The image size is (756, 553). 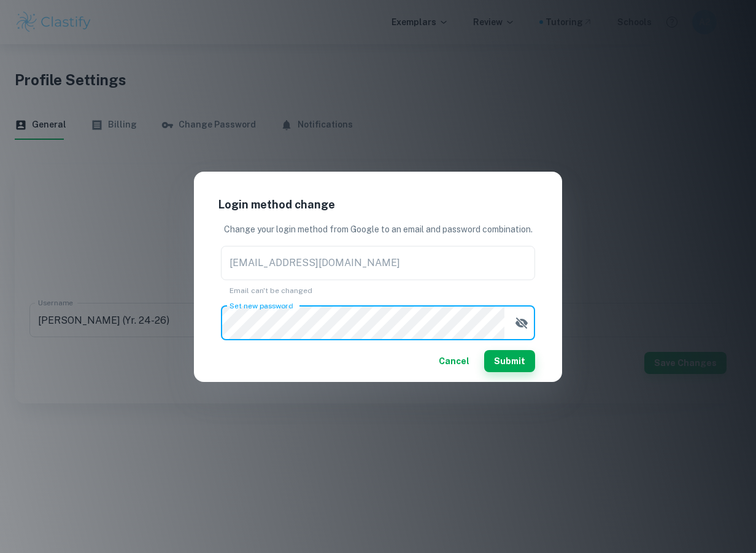 I want to click on button: Submit, so click(x=510, y=361).